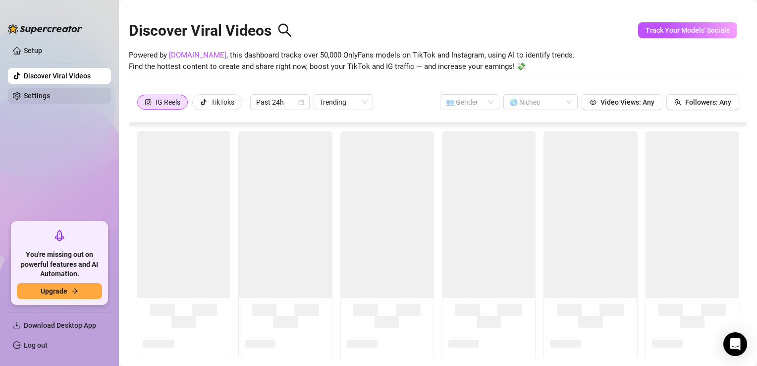 The width and height of the screenshot is (757, 366). I want to click on div: Open Intercom Messenger, so click(735, 344).